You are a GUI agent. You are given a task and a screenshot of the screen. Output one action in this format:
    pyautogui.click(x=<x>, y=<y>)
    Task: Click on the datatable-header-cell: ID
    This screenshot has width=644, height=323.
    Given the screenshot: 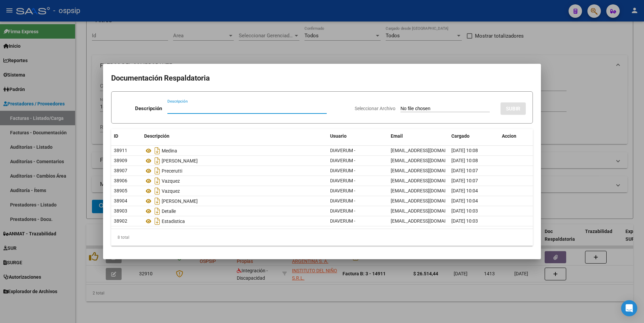 What is the action you would take?
    pyautogui.click(x=126, y=136)
    